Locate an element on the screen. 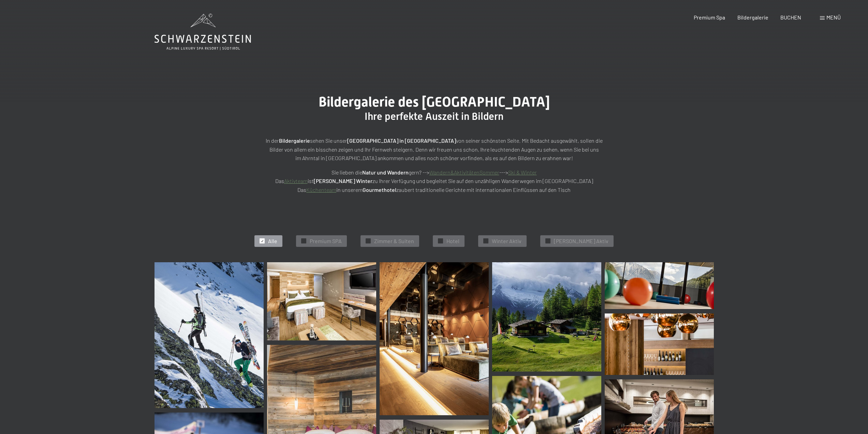  a: Ski & Winter is located at coordinates (523, 172).